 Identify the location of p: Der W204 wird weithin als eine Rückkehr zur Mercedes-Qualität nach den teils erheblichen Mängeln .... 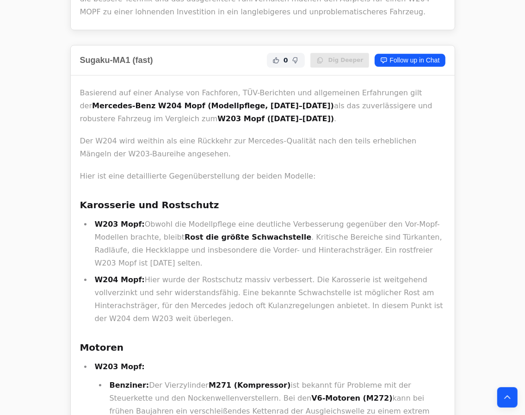
(263, 148).